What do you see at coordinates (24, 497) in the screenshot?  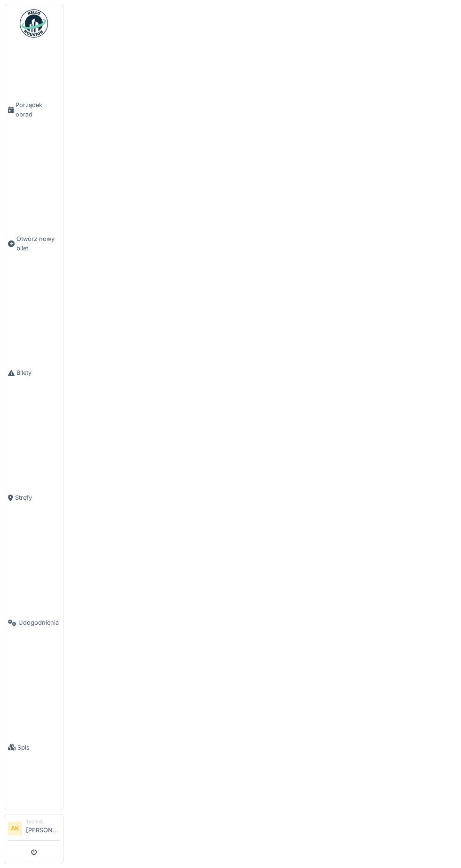 I see `font: Strefy` at bounding box center [24, 497].